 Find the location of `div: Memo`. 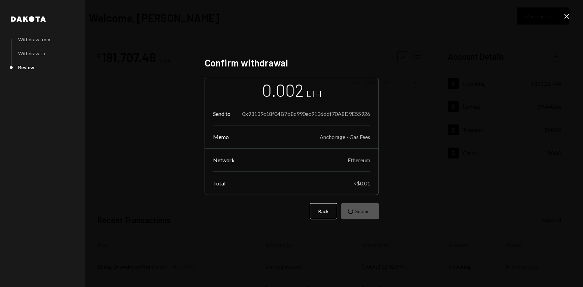

div: Memo is located at coordinates (221, 137).